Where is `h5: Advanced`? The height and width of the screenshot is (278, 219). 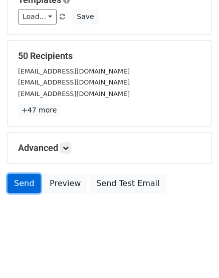 h5: Advanced is located at coordinates (109, 148).